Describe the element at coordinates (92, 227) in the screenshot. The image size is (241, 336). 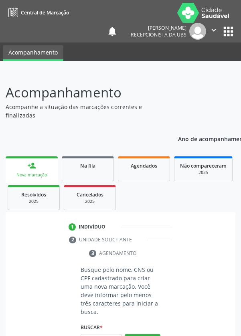
I see `div: Indivíduo` at that location.